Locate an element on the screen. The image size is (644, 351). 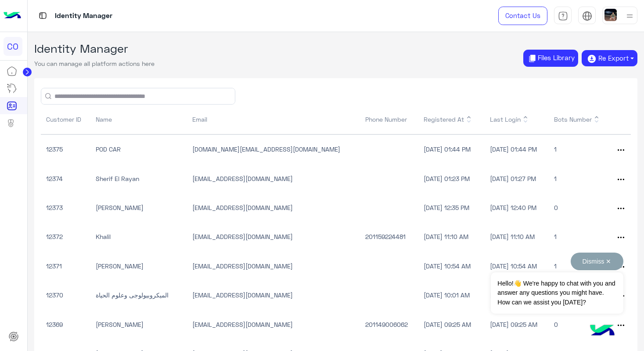
span: Registered At is located at coordinates (451, 119).